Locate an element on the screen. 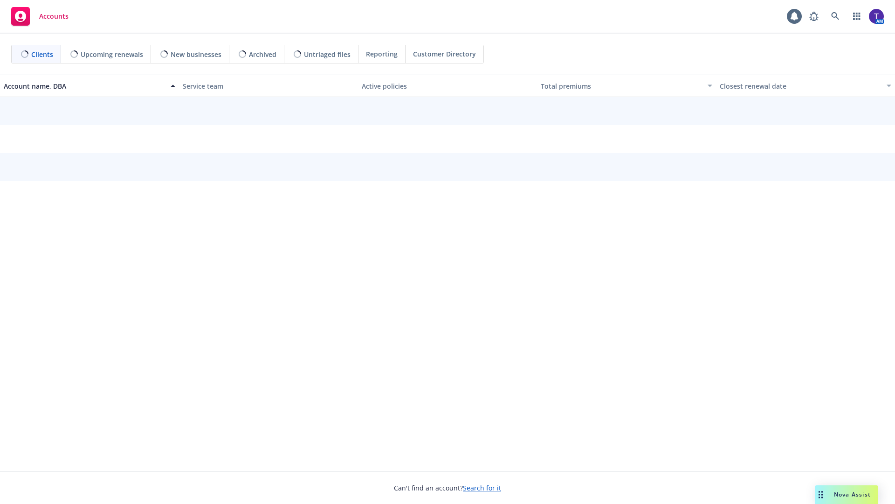  div: Drag to move is located at coordinates (821, 494).